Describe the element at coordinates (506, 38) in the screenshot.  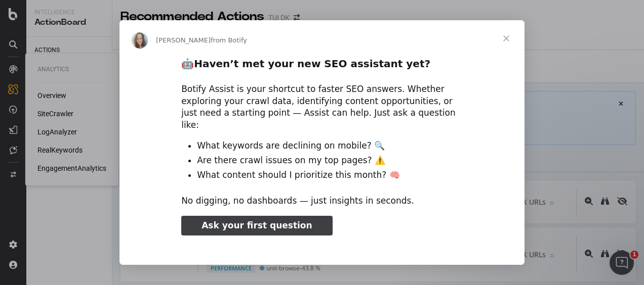
I see `span: Close` at that location.